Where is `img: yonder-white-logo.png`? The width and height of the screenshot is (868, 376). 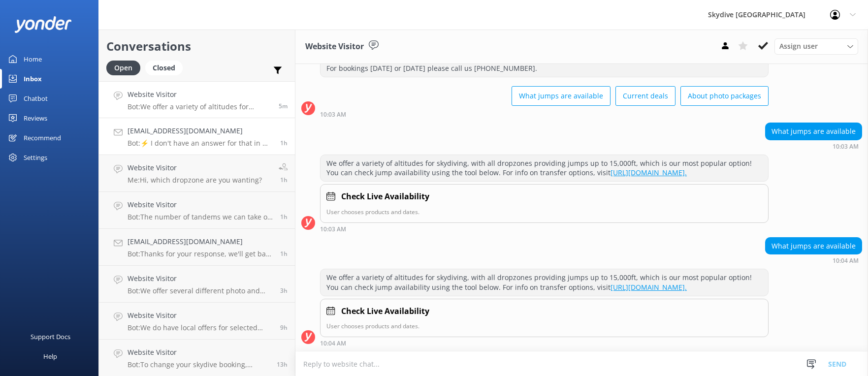
img: yonder-white-logo.png is located at coordinates (43, 25).